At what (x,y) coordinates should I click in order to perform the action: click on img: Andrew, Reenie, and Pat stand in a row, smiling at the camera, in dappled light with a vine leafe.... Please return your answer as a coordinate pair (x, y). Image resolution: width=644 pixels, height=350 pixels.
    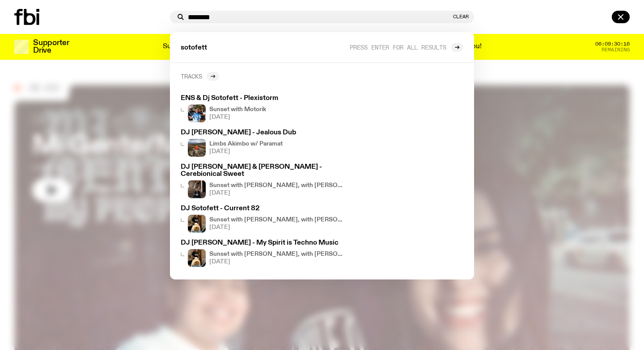
    Looking at the image, I should click on (197, 114).